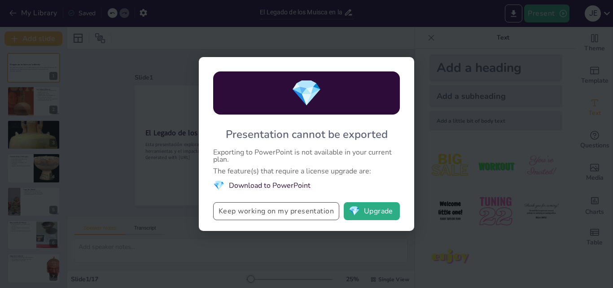 The width and height of the screenshot is (613, 288). Describe the element at coordinates (306, 156) in the screenshot. I see `div: Exporting to PowerPoint is not available in your current plan.` at that location.